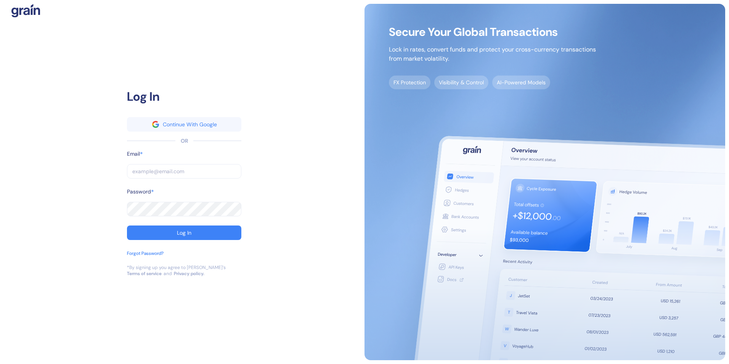 Image resolution: width=729 pixels, height=364 pixels. Describe the element at coordinates (139, 191) in the screenshot. I see `label: Password` at that location.